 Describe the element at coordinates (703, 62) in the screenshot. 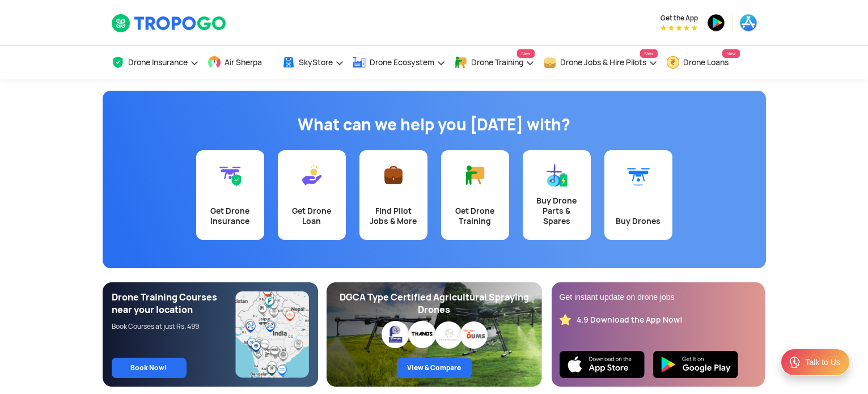

I see `a: Drone LoansNew` at that location.